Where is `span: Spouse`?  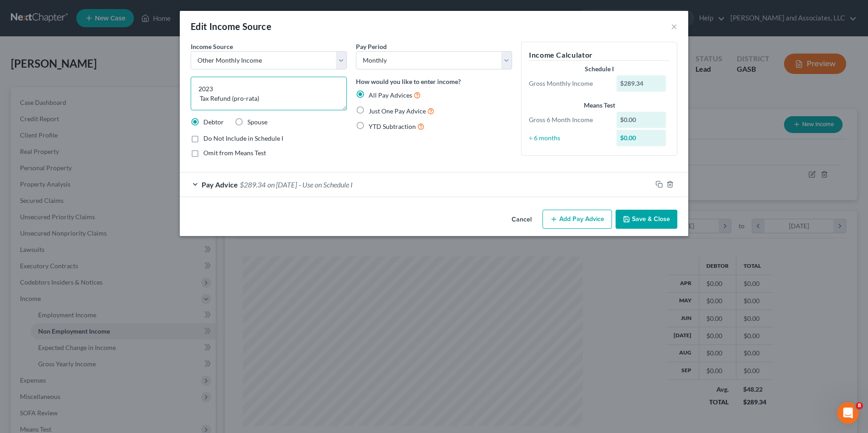
span: Spouse is located at coordinates (257, 122).